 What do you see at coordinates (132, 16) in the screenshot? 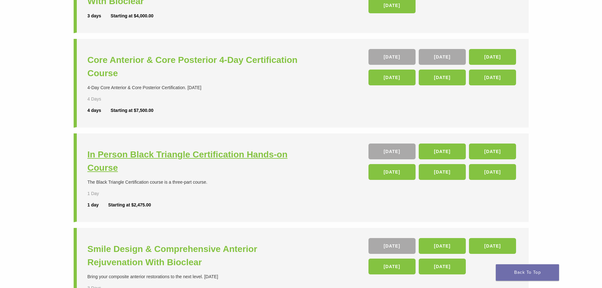
I see `div: Starting at $4,000.00` at bounding box center [132, 16].